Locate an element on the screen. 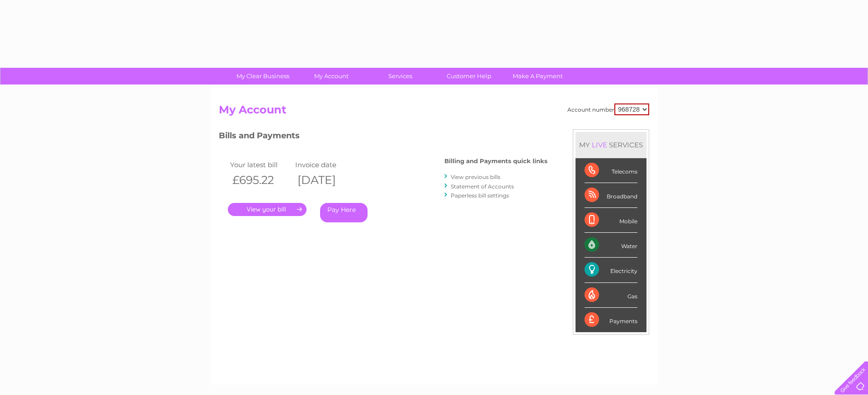 The image size is (868, 395). div: Telecoms is located at coordinates (611, 170).